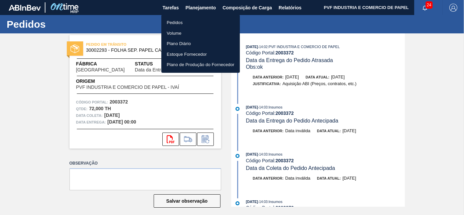 This screenshot has height=215, width=464. What do you see at coordinates (201, 65) in the screenshot?
I see `a: Plano de Produção do Fornecedor` at bounding box center [201, 65].